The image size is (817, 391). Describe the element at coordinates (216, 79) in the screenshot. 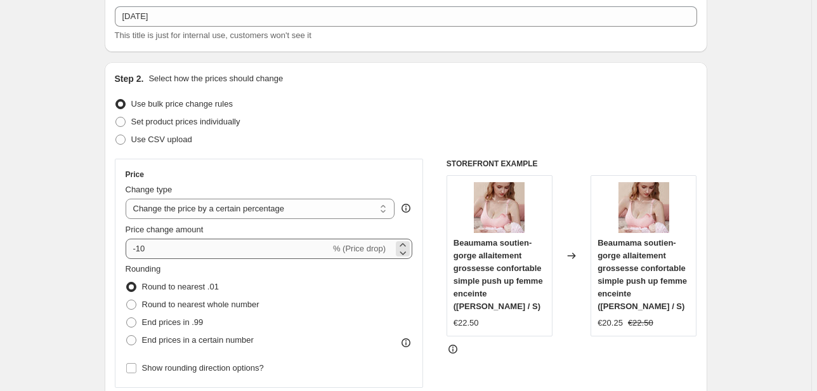

I see `p: Select how the prices should change` at that location.